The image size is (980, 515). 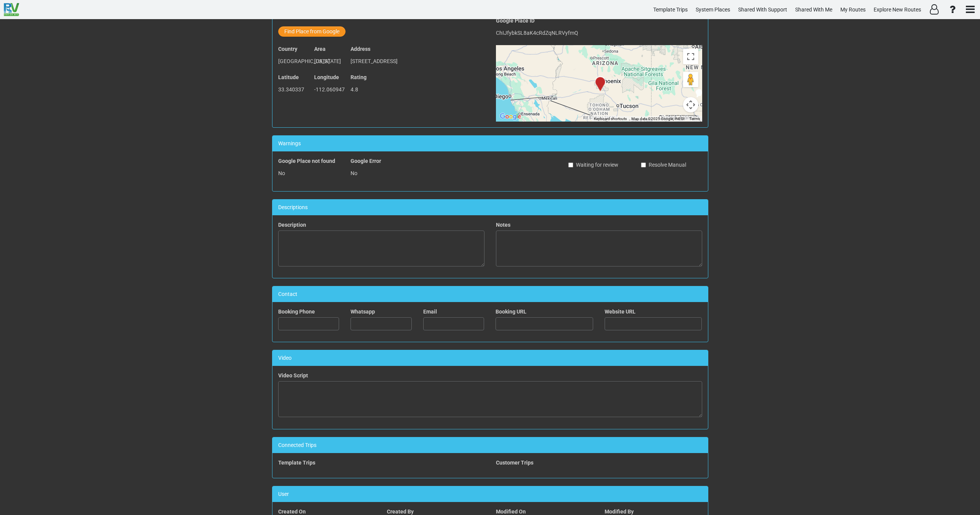 I want to click on label: Booking Phone, so click(x=296, y=312).